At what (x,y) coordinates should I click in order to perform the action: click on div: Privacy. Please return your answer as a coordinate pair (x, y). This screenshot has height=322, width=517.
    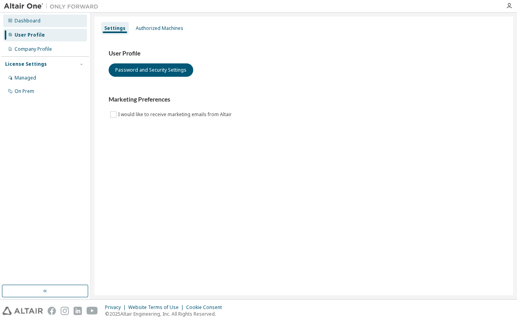
    Looking at the image, I should click on (116, 307).